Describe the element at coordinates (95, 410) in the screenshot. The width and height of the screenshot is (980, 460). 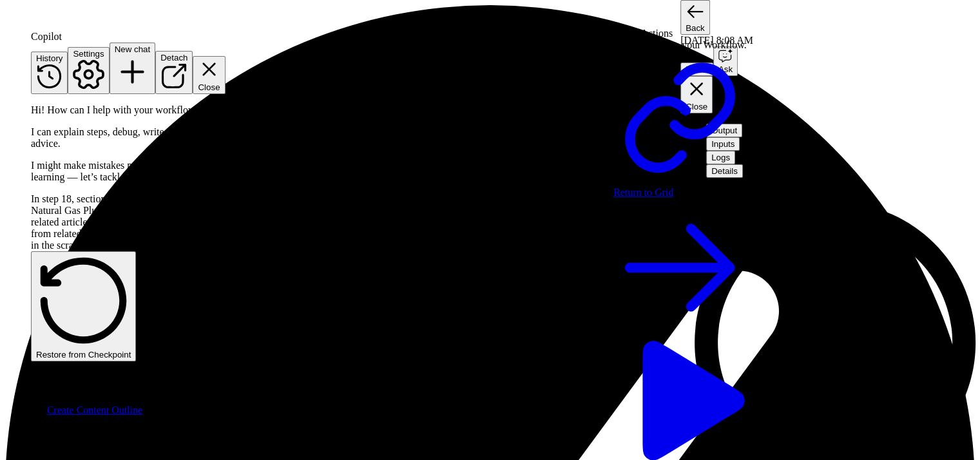
I see `a: Create Content Outline` at that location.